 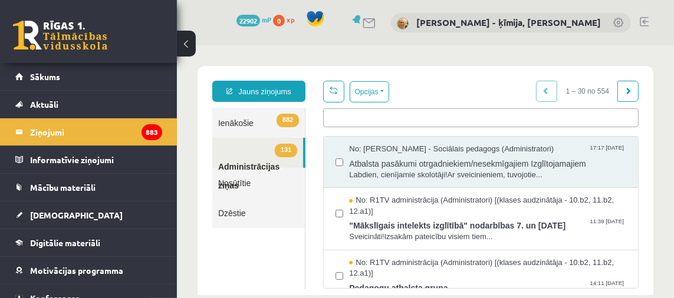 I want to click on span: 1 – 30 no 554, so click(x=411, y=46).